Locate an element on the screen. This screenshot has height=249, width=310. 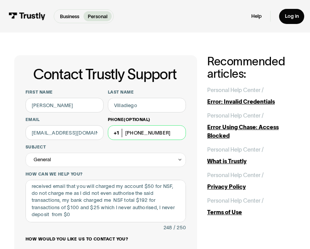
label: How would you like us to contact you? is located at coordinates (106, 239).